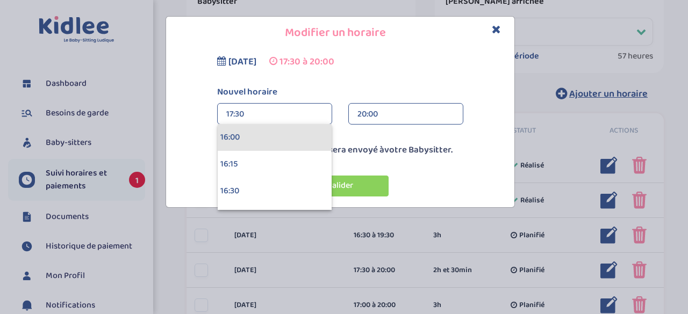  Describe the element at coordinates (275, 218) in the screenshot. I see `div: 16:45` at that location.